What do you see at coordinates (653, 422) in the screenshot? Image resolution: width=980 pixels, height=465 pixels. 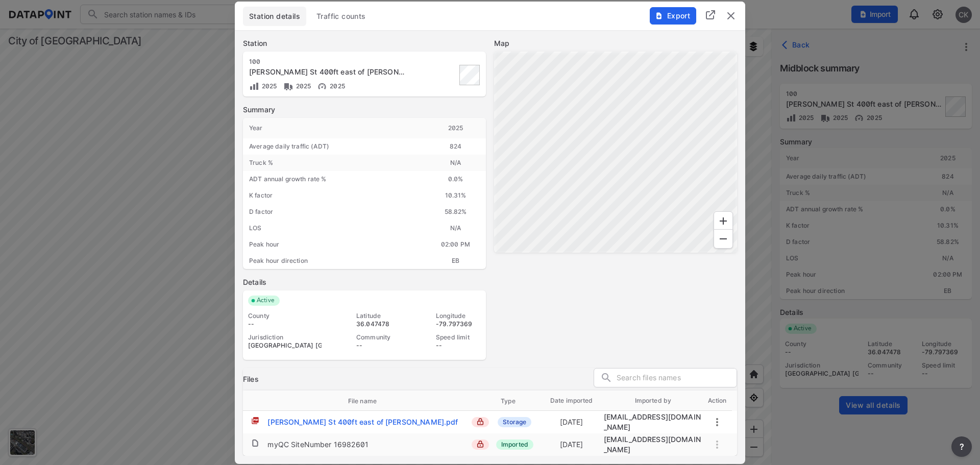 I see `div: adm_greensboronc@data-point.io` at bounding box center [653, 422].